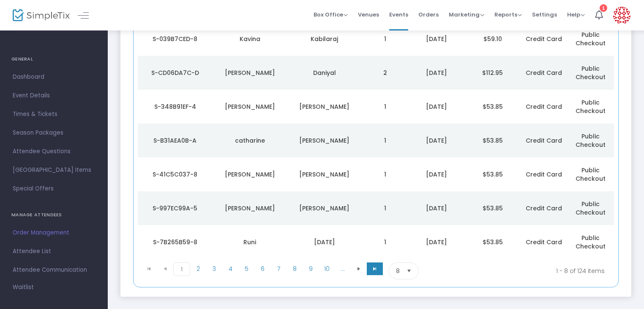  What do you see at coordinates (230, 269) in the screenshot?
I see `span: Page 4` at bounding box center [230, 269].